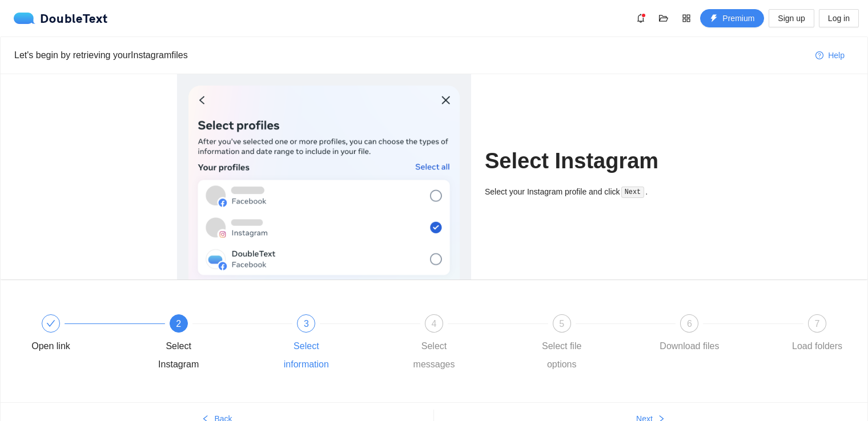 The height and width of the screenshot is (421, 868). What do you see at coordinates (593, 344) in the screenshot?
I see `div: 5Select file options` at bounding box center [593, 344].